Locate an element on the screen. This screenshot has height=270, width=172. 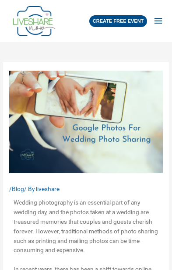
div: / / By is located at coordinates (86, 189).